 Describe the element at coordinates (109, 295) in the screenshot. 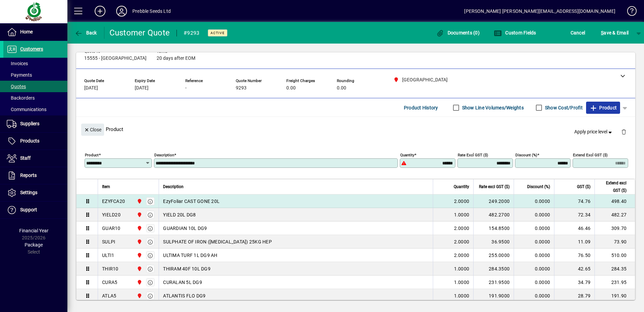

I see `div: ATLA5` at that location.